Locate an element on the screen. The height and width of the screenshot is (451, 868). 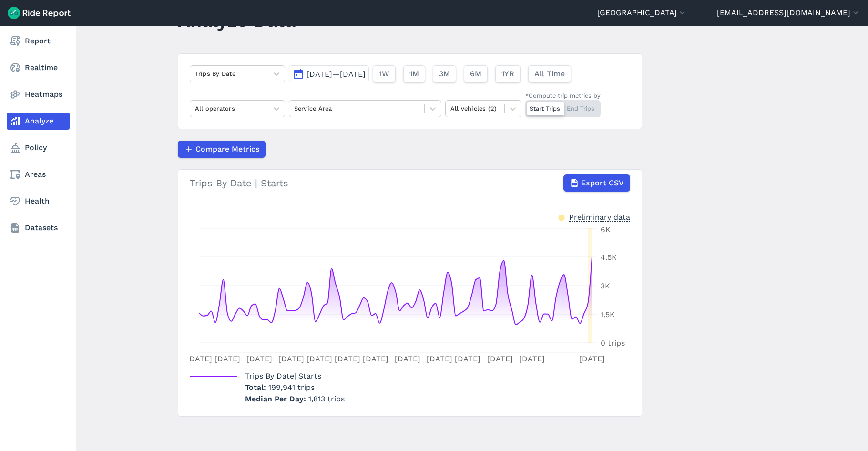
tspan: 4.5K is located at coordinates (609, 257).